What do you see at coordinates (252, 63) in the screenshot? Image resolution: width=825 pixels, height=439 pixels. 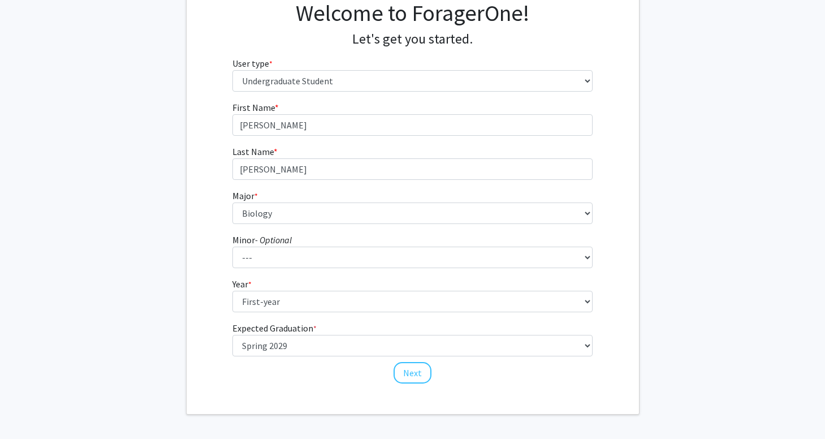 I see `label: User type` at bounding box center [252, 63].